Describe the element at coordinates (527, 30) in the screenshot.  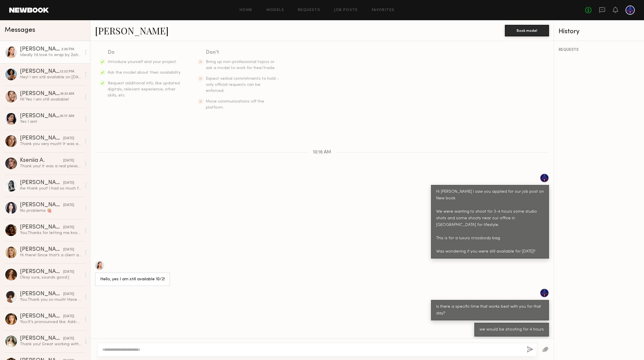
I see `a: Book model` at that location.